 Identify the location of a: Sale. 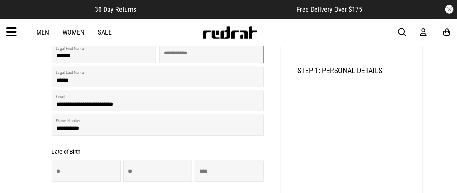
(105, 32).